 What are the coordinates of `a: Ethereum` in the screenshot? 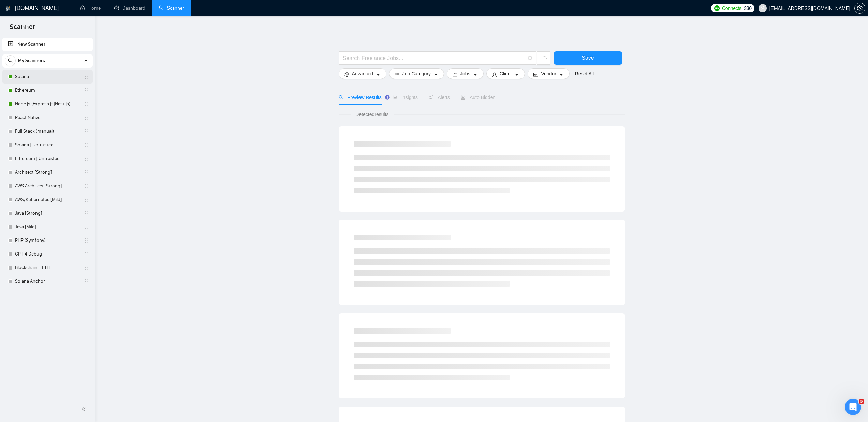 It's located at (48, 90).